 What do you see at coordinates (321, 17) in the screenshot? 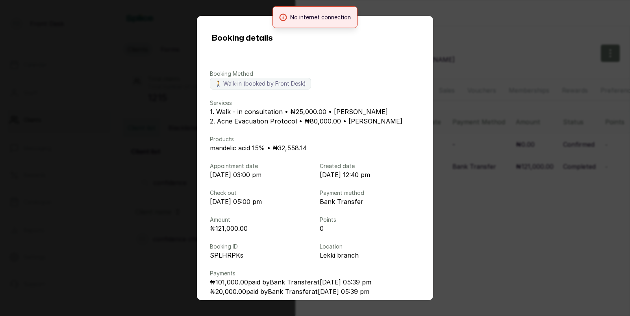
I see `span: No internet connection` at bounding box center [321, 17].